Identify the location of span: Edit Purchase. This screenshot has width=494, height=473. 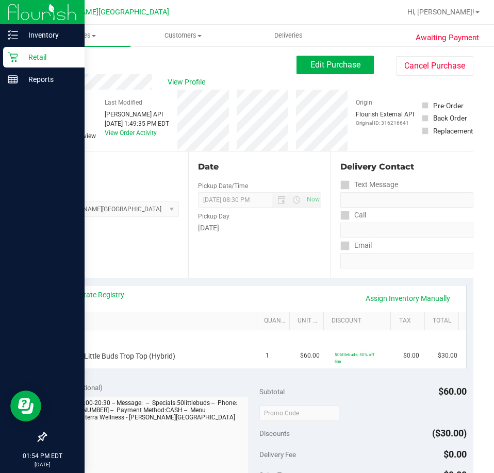
(335, 64).